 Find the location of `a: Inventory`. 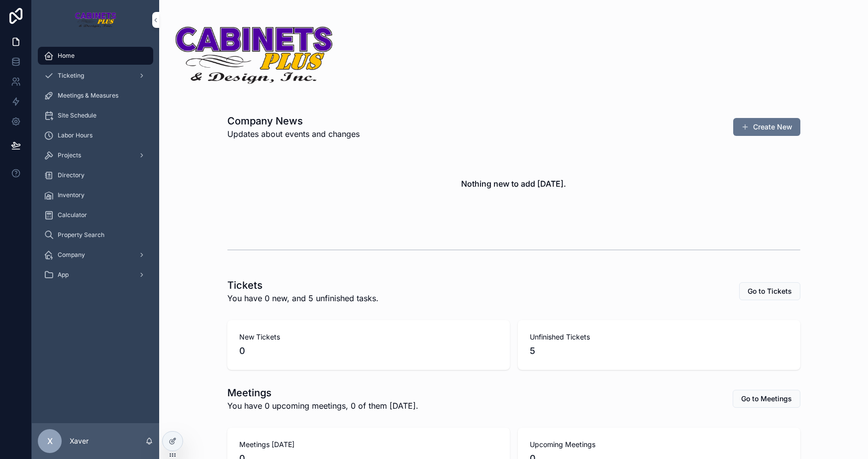

a: Inventory is located at coordinates (96, 195).